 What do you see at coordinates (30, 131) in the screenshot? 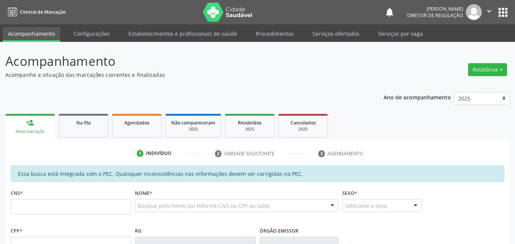
I see `div: Nova marcação` at bounding box center [30, 131].